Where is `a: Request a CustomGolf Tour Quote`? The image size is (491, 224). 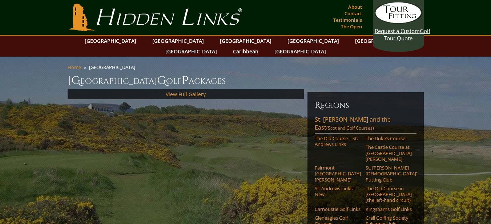
a: Request a CustomGolf Tour Quote is located at coordinates (398, 22).